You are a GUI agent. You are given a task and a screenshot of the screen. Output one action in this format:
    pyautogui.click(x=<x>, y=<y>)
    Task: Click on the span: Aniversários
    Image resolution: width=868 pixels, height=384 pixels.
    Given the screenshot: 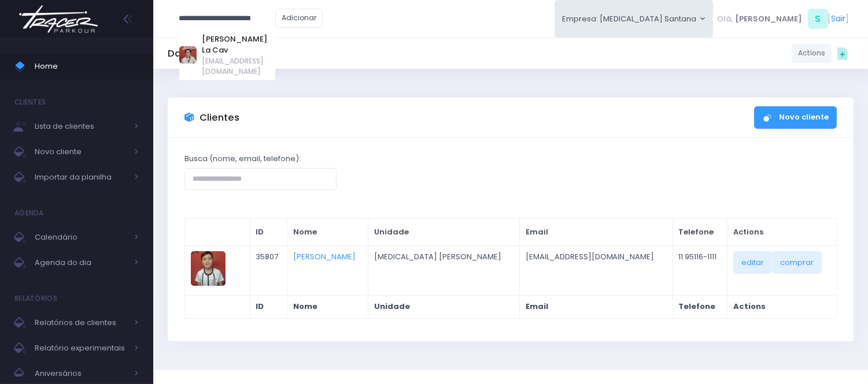 What is the action you would take?
    pyautogui.click(x=81, y=374)
    